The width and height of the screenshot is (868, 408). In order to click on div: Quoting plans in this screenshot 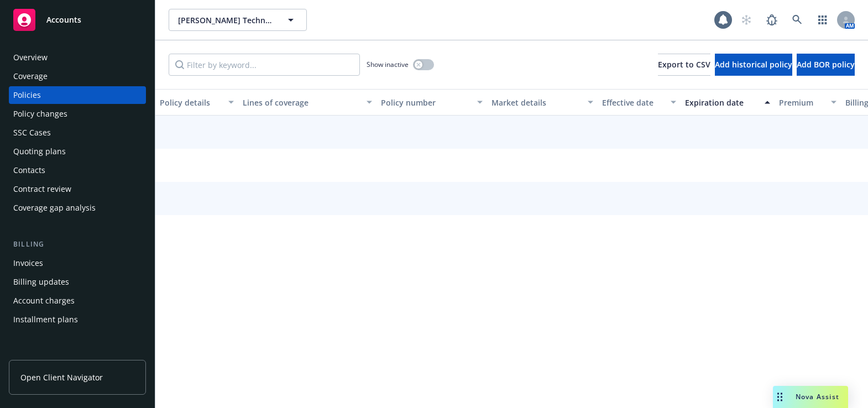, I will do `click(39, 152)`.